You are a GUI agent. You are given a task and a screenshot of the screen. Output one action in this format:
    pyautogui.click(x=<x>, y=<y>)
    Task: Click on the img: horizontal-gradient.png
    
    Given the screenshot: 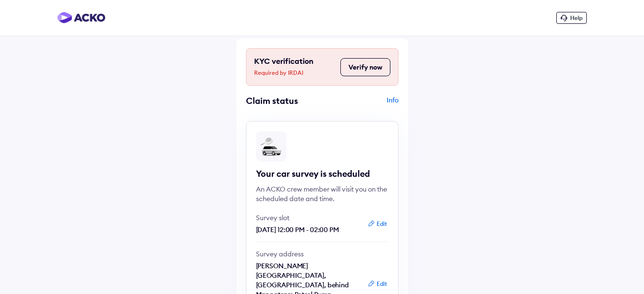 What is the action you would take?
    pyautogui.click(x=81, y=17)
    